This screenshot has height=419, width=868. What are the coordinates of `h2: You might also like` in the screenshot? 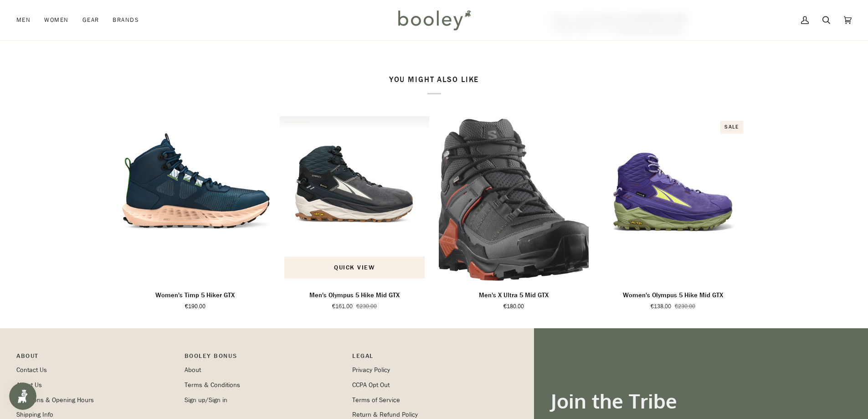 It's located at (434, 85).